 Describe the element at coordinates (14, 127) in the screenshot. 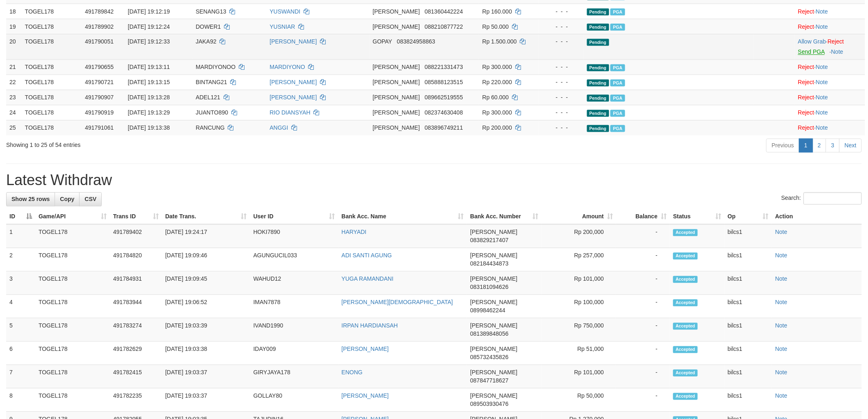

I see `td: 25` at that location.